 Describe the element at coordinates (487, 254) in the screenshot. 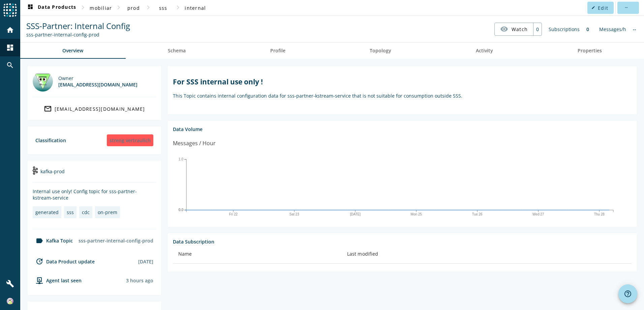

I see `th: Last modified` at that location.